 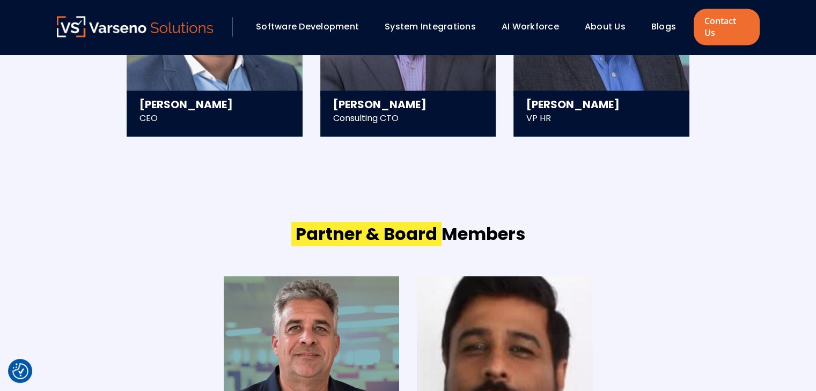 I want to click on a: System Integrations, so click(x=430, y=26).